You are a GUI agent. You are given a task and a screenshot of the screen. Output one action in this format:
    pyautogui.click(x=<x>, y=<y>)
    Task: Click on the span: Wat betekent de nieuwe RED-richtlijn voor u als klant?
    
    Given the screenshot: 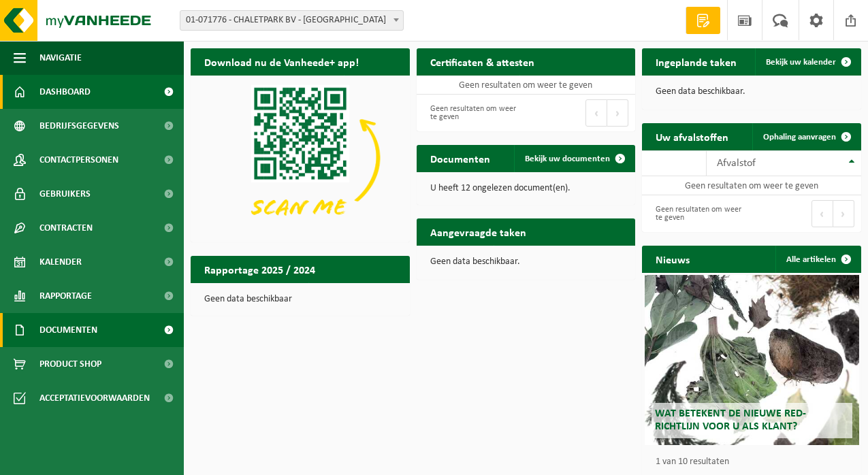 What is the action you would take?
    pyautogui.click(x=731, y=420)
    